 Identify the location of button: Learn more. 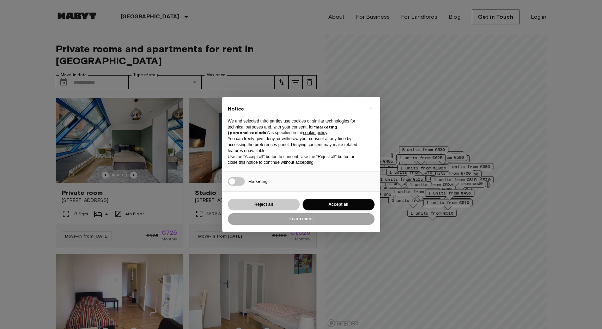
(301, 219).